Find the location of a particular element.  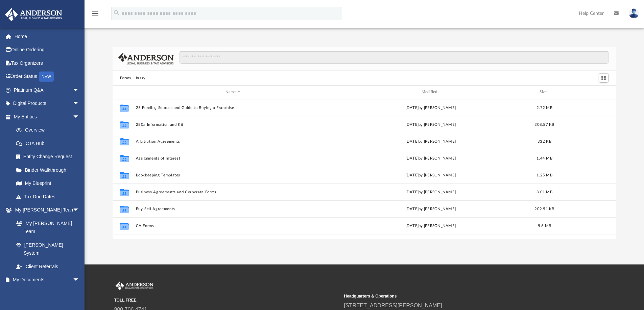

a: Box is located at coordinates (46, 293).